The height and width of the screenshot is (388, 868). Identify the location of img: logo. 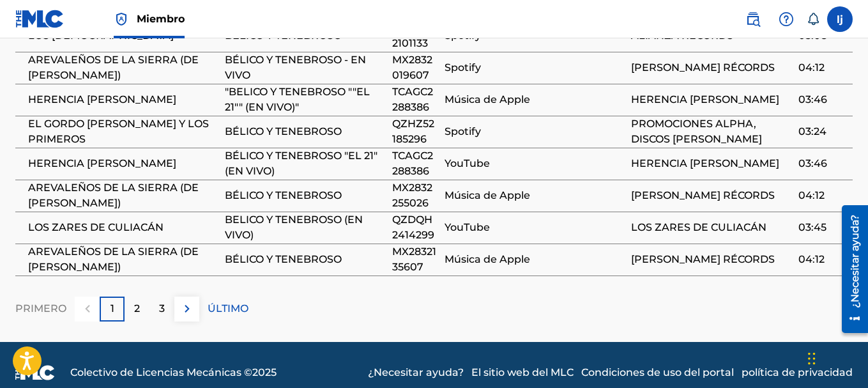
(35, 373).